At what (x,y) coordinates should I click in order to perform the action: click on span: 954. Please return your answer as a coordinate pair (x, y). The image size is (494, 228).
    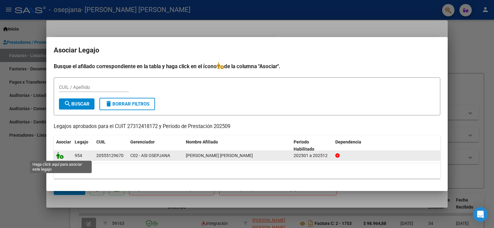
    Looking at the image, I should click on (78, 155).